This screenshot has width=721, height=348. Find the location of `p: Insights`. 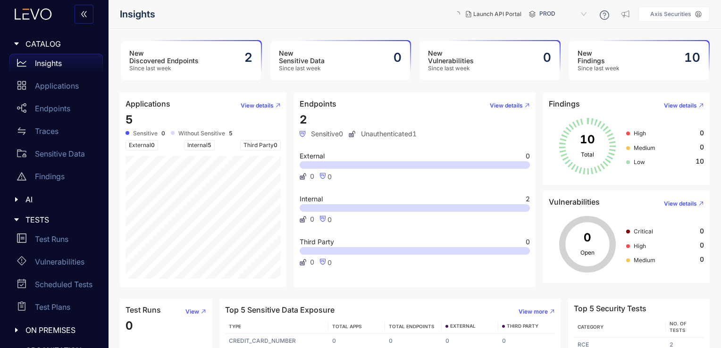

p: Insights is located at coordinates (48, 63).